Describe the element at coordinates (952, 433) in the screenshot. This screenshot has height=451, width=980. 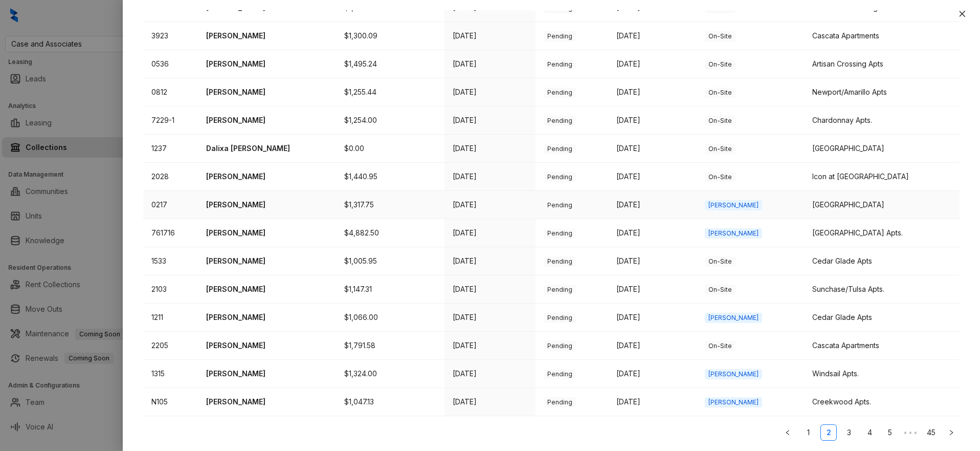
I see `button: right` at that location.